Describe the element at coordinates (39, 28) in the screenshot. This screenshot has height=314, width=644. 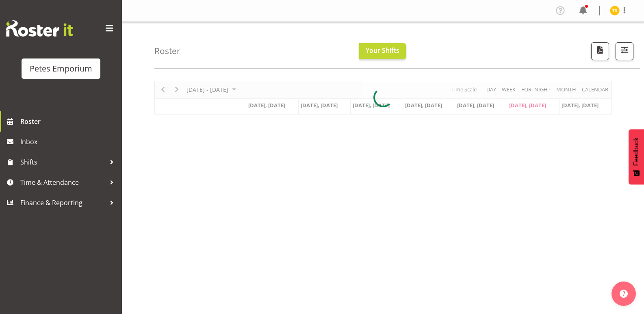
I see `img: Rosterit website logo` at that location.